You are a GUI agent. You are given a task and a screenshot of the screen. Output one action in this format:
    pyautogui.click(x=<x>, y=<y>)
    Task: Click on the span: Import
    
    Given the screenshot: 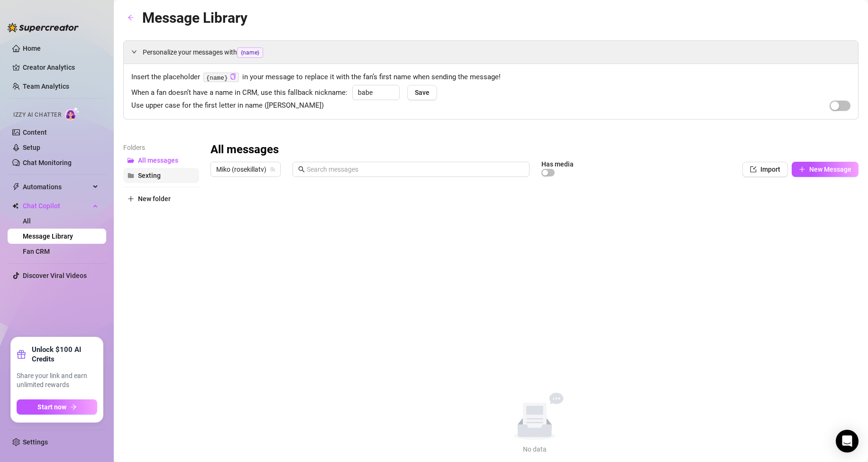 What is the action you would take?
    pyautogui.click(x=770, y=169)
    